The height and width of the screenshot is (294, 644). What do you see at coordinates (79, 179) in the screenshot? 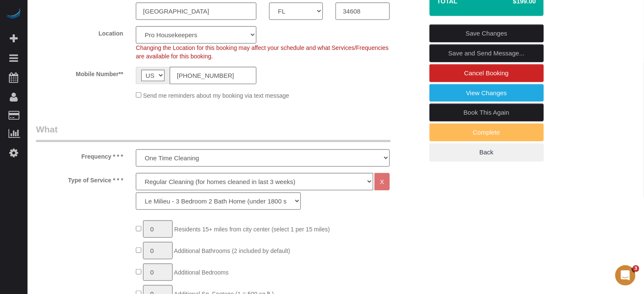
I see `label: Type of Service * * *` at bounding box center [79, 179].